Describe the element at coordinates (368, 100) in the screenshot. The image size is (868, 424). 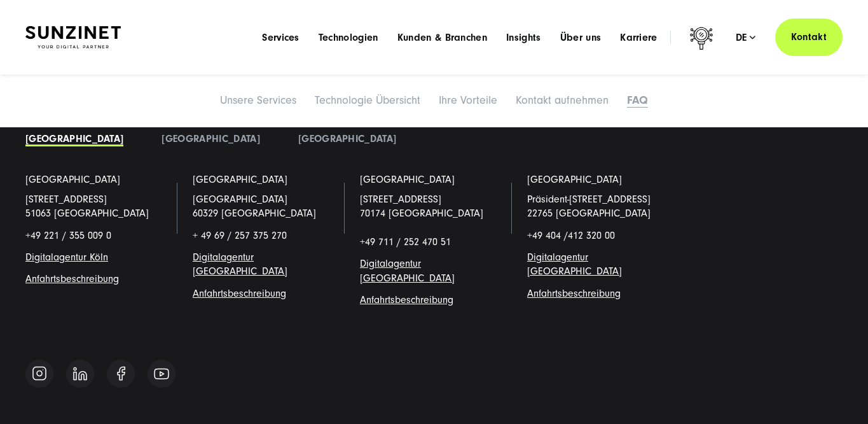
I see `a: Technologie Übersicht` at that location.